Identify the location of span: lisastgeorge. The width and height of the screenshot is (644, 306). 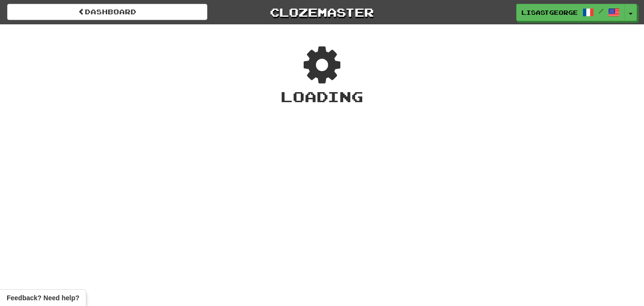
(549, 13).